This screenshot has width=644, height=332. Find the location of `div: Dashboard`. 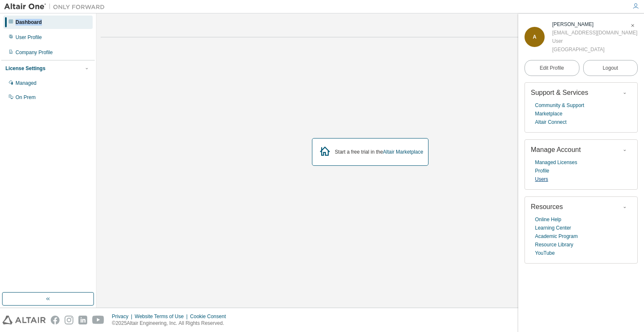

div: Dashboard is located at coordinates (28, 22).